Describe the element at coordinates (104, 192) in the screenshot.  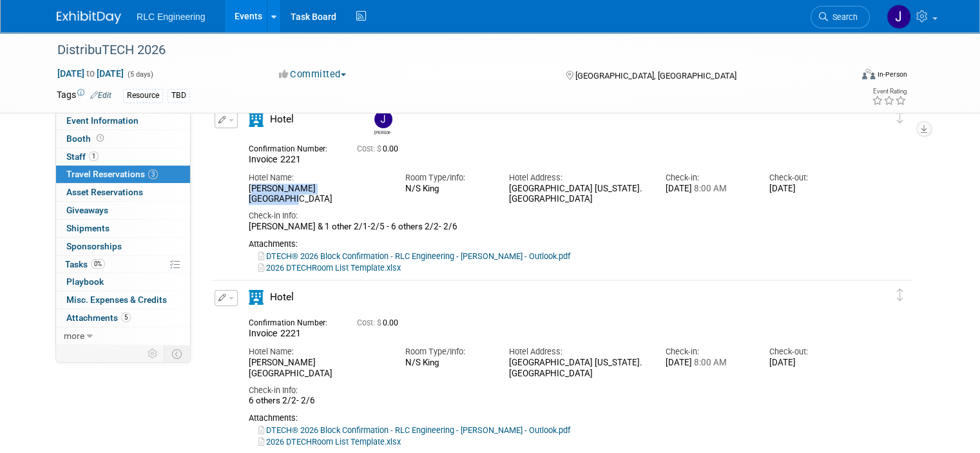
I see `span: Asset Reservations` at that location.